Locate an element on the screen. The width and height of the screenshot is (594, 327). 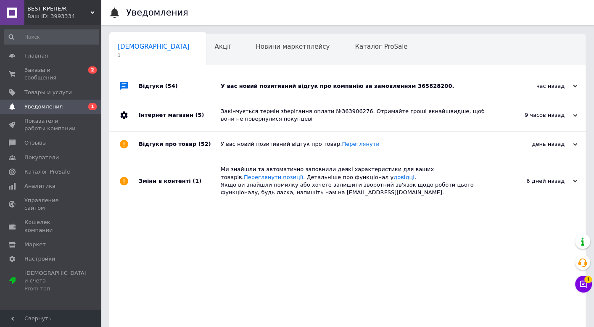
div: Prom топ is located at coordinates (55, 289).